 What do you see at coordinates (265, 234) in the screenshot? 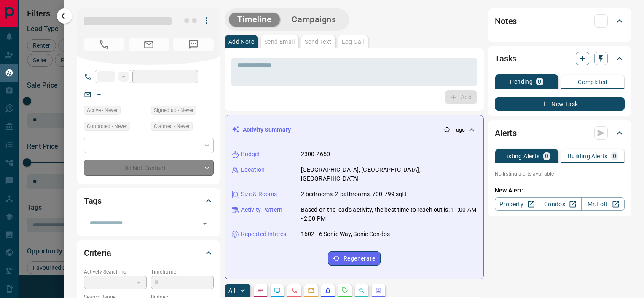
I see `p: Repeated Interest` at bounding box center [265, 234].